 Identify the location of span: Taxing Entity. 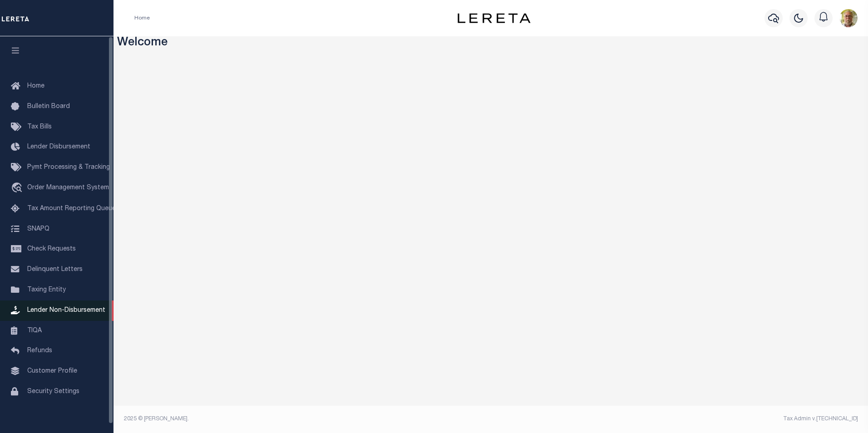
(47, 290).